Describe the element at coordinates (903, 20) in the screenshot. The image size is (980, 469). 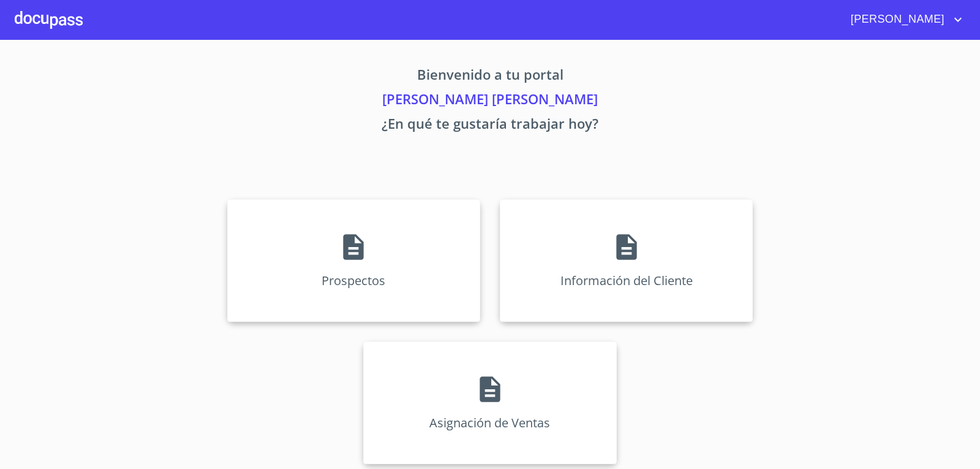
I see `button: account of current user` at that location.